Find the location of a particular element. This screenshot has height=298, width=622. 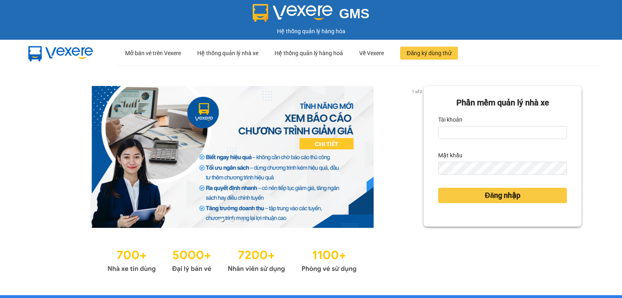

span: GMS is located at coordinates (354, 13).